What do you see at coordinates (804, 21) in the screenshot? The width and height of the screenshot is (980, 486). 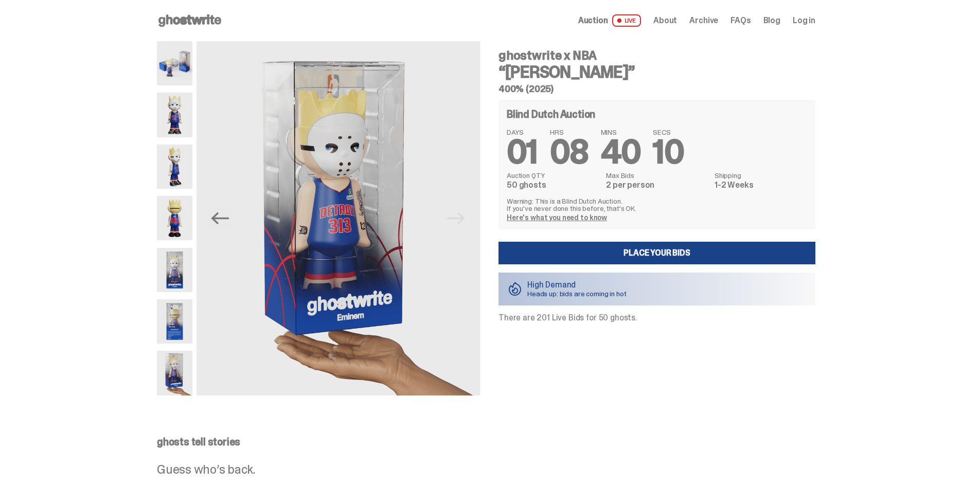 I see `a: Log in` at bounding box center [804, 21].